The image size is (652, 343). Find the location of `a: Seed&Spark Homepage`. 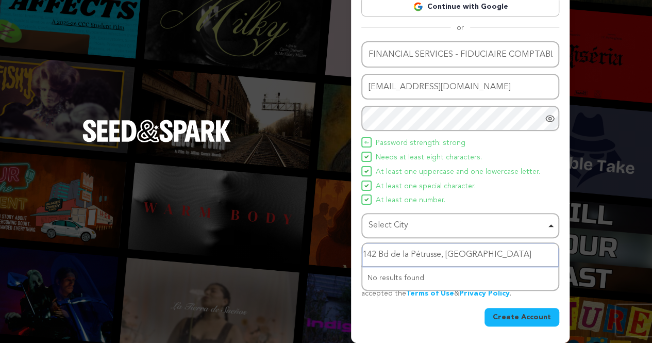

a: Seed&Spark Homepage is located at coordinates (157, 141).